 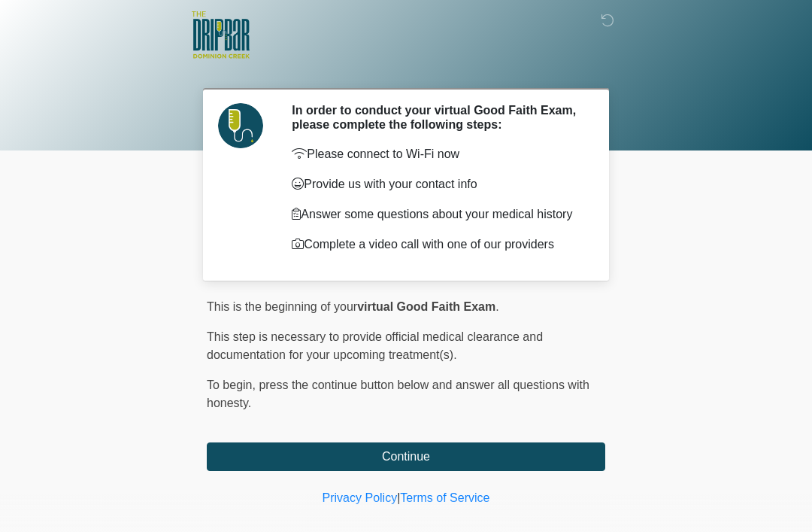 I want to click on p: Provide us with your contact info, so click(x=437, y=184).